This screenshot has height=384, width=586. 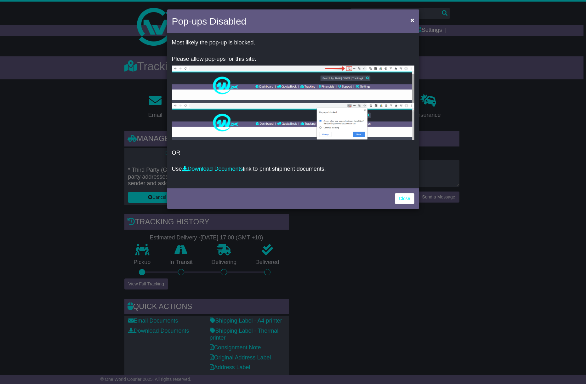 What do you see at coordinates (293, 169) in the screenshot?
I see `p: Use link to print shipment documents.` at bounding box center [293, 169].